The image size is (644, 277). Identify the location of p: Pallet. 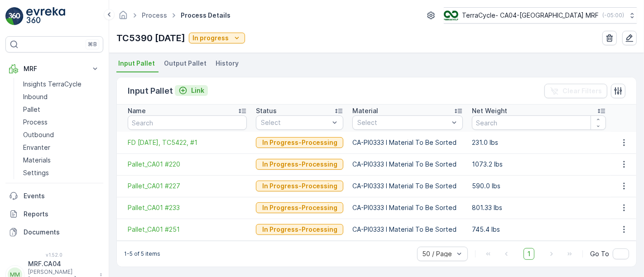
(32, 110).